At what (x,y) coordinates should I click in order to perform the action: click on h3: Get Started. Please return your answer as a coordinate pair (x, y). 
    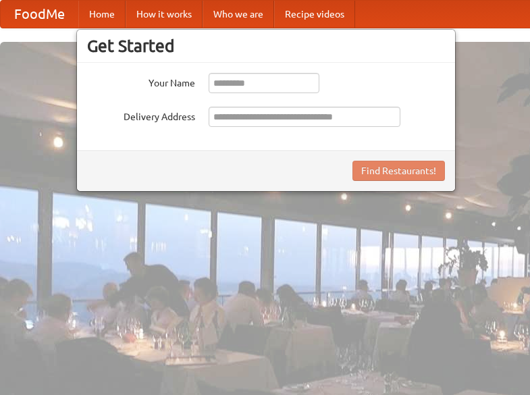
    Looking at the image, I should click on (266, 46).